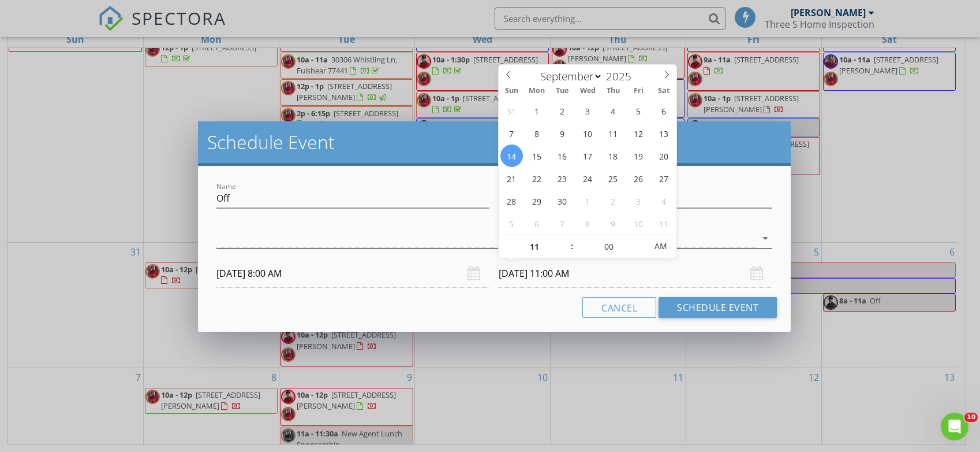  I want to click on span: Mon, so click(537, 91).